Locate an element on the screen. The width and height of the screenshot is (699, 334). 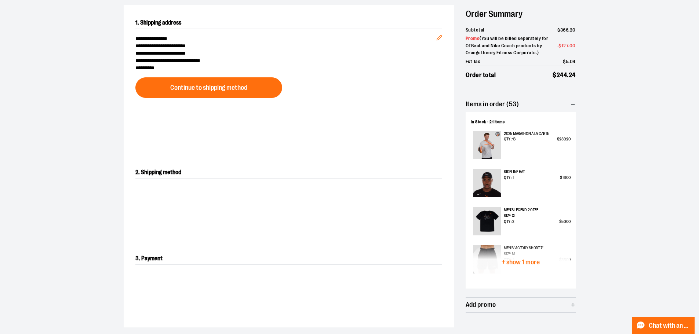
span: Order total is located at coordinates (480, 75).